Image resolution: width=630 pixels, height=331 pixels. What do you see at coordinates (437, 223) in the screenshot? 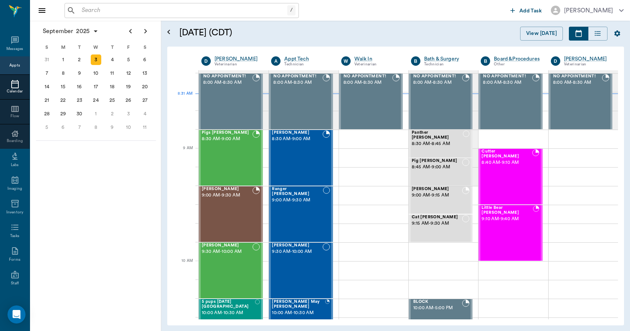
I see `span: 9:15 AM - 9:30 AM` at bounding box center [437, 223].